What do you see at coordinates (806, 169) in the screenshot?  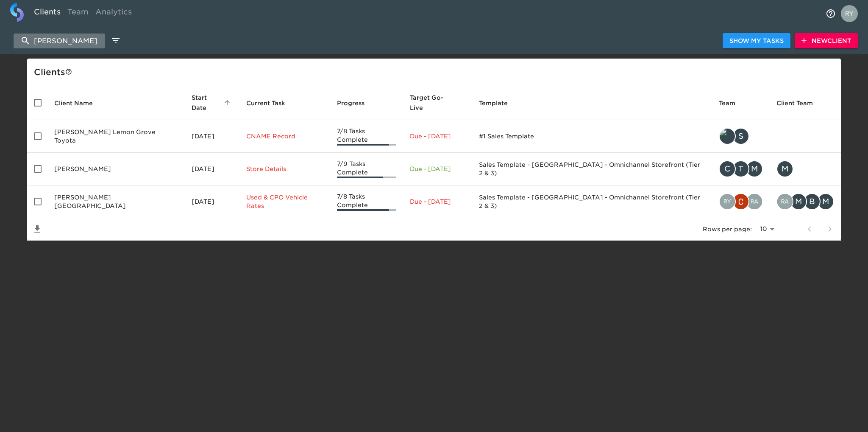 I see `div: mleman@lemanauto.com` at bounding box center [806, 169].